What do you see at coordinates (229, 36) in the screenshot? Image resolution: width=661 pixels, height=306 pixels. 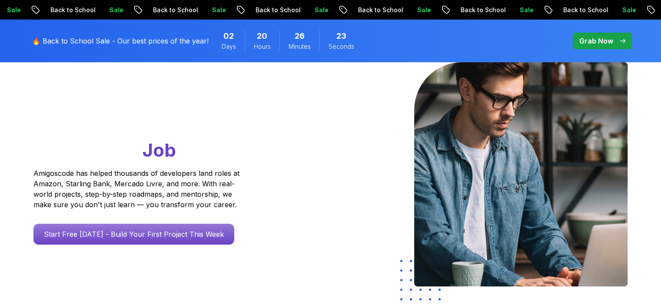 I see `span: 2 Days` at bounding box center [229, 36].